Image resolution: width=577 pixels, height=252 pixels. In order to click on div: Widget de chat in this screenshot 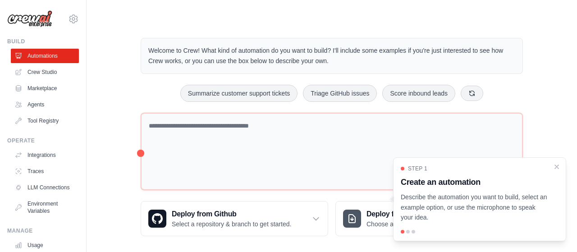, I will do `click(555, 230)`.